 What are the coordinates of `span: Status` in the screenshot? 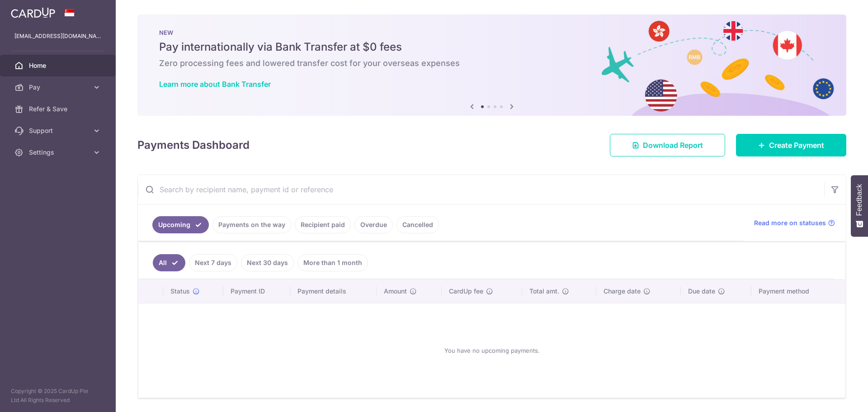 It's located at (180, 291).